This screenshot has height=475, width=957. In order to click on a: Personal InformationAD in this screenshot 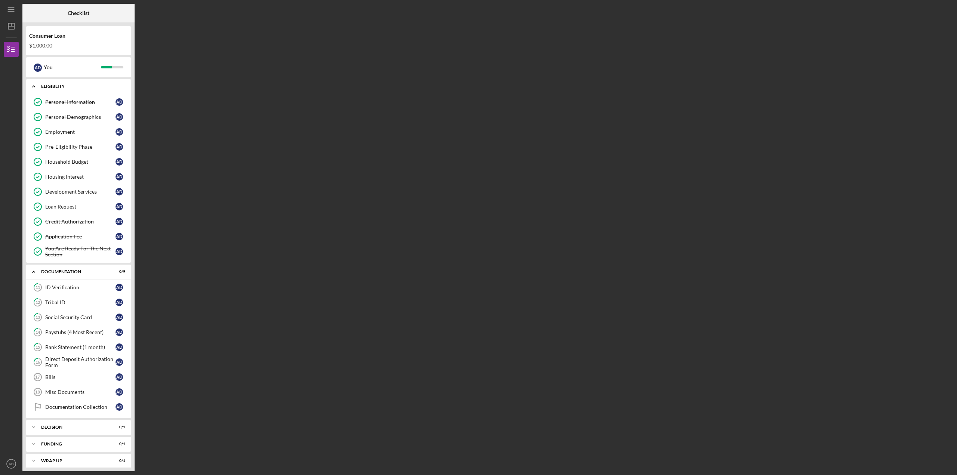, I will do `click(79, 102)`.